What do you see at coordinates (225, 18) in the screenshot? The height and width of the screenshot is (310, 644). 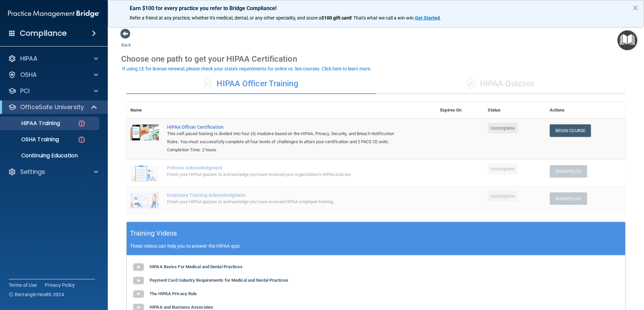 I see `span: Refer a friend at any practice, whether it's medical, dental, or any other speciality, and score a` at bounding box center [225, 18].